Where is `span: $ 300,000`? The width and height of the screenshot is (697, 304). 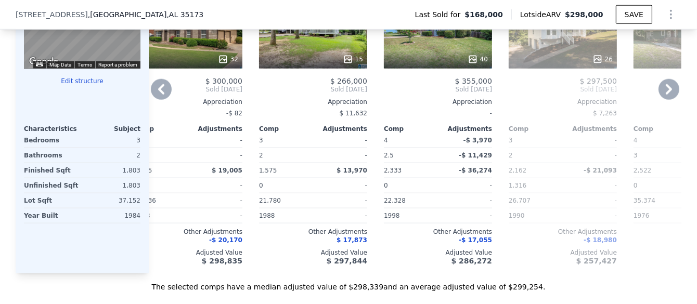
span: $ 300,000 is located at coordinates (224, 81).